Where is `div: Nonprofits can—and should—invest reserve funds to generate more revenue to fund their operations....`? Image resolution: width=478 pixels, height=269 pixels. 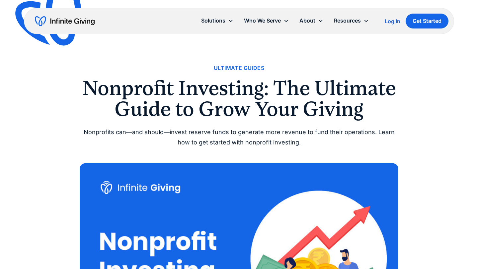
div: Nonprofits can—and should—invest reserve funds to generate more revenue to fund their operations.... is located at coordinates (239, 137).